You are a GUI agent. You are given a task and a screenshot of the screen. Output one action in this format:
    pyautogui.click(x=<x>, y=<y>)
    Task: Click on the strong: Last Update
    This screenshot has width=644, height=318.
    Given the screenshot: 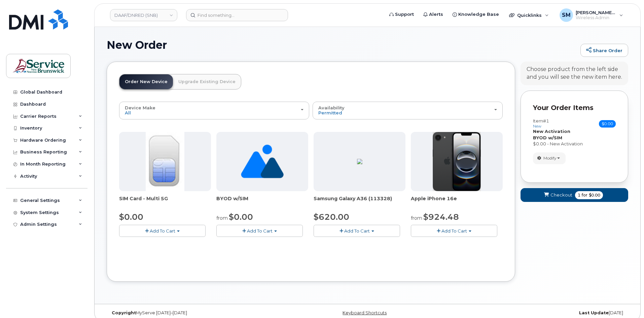 What is the action you would take?
    pyautogui.click(x=594, y=313)
    